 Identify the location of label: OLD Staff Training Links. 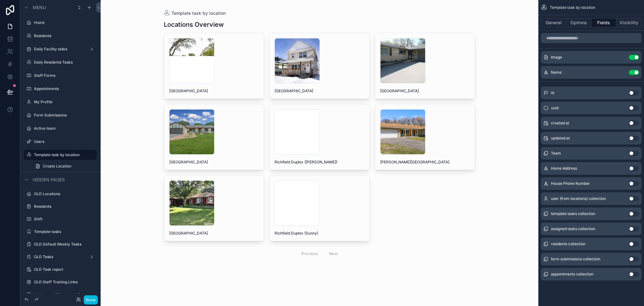
(64, 282).